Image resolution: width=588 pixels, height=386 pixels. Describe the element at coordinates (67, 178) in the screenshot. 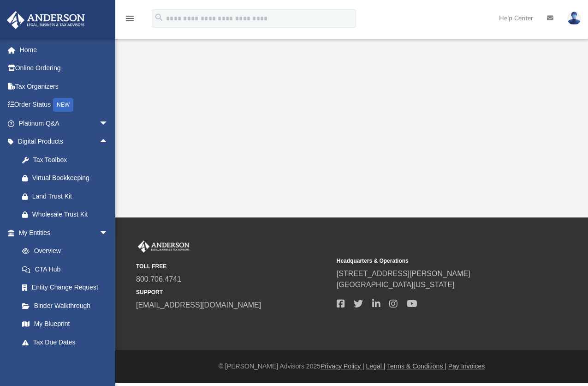

I see `a: Virtual Bookkeeping` at that location.